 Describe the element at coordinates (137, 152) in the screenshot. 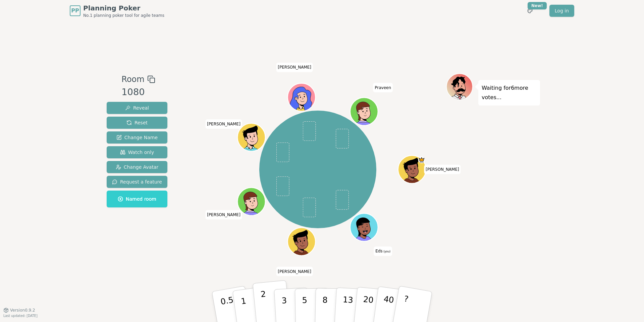

I see `button: Watch only` at that location.